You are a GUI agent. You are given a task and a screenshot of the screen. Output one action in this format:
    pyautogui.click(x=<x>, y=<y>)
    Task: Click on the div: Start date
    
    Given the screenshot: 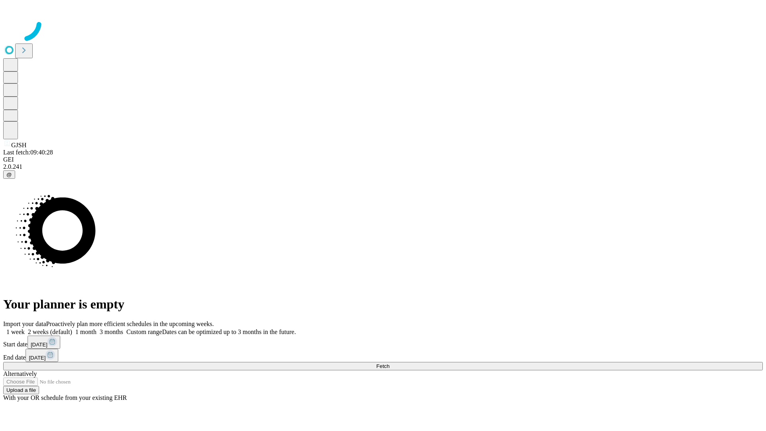 What is the action you would take?
    pyautogui.click(x=383, y=342)
    